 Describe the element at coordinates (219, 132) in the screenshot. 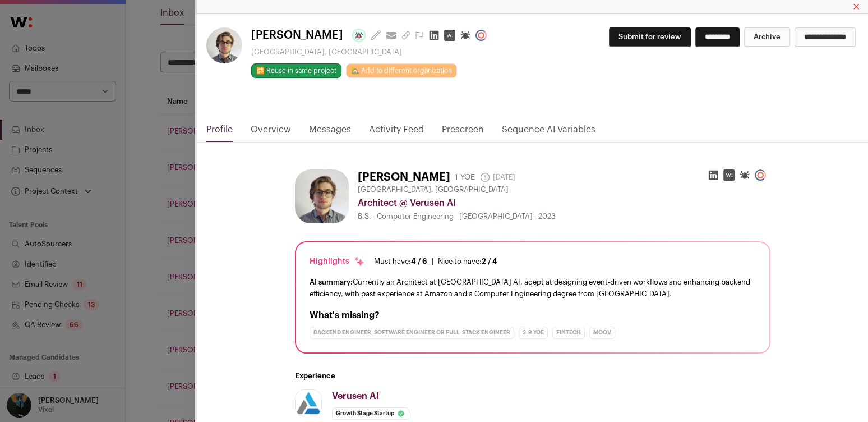

I see `a: Profile` at that location.